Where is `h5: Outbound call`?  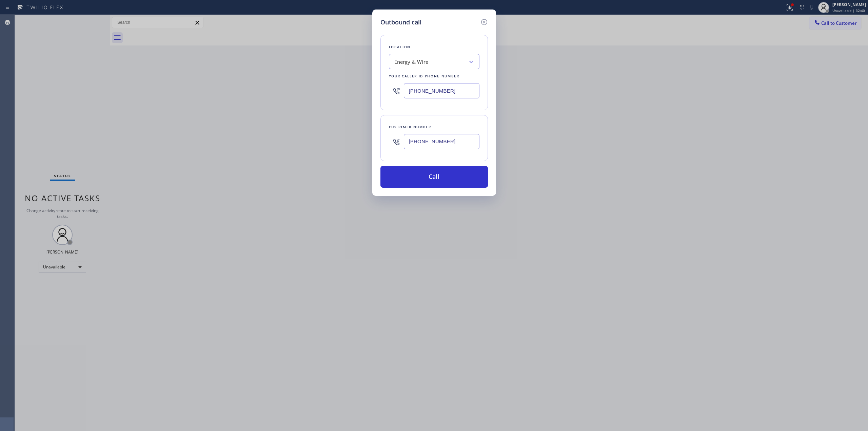 h5: Outbound call is located at coordinates (401, 22).